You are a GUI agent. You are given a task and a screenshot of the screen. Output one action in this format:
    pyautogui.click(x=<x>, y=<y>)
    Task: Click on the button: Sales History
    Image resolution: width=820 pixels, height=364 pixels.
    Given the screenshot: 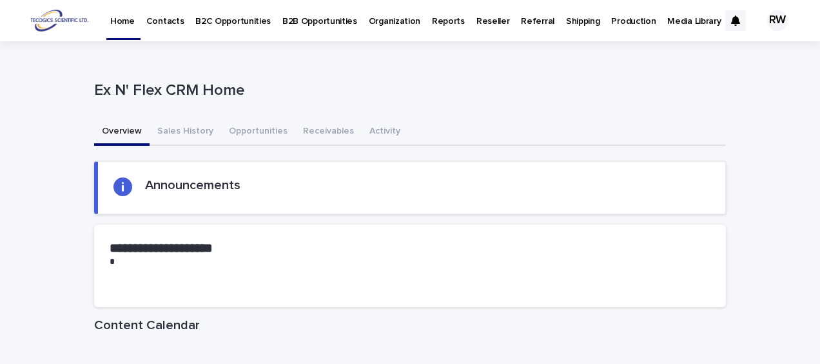 What is the action you would take?
    pyautogui.click(x=185, y=132)
    